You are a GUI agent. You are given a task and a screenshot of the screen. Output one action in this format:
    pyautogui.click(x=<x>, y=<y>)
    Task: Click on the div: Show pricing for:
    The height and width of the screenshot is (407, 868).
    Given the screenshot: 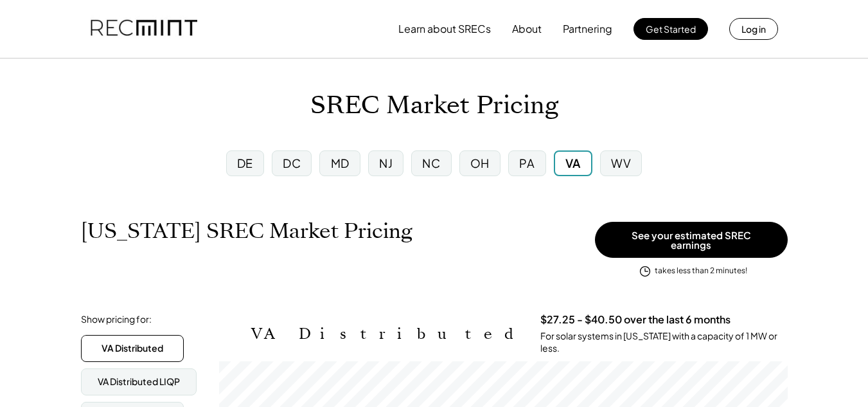 What is the action you would take?
    pyautogui.click(x=116, y=319)
    